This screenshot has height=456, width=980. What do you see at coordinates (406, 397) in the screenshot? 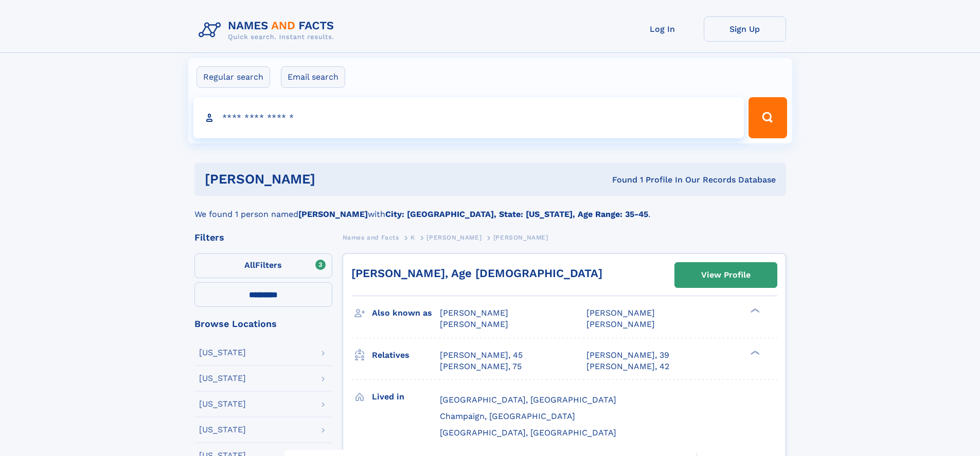
I see `h3: Lived in` at bounding box center [406, 397].